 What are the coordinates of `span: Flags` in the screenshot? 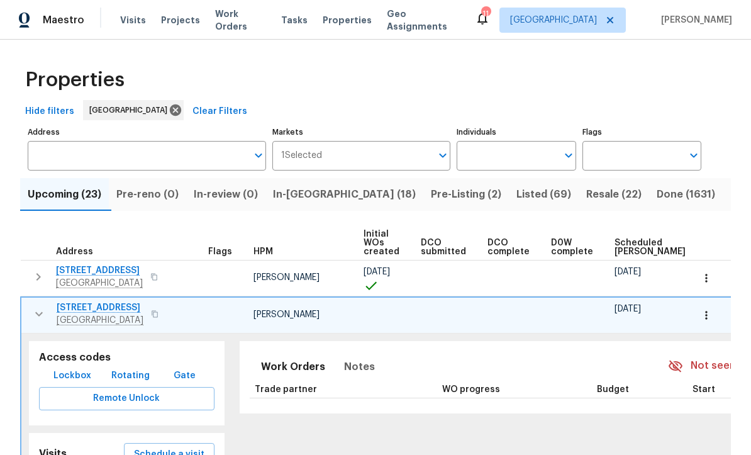 It's located at (220, 252).